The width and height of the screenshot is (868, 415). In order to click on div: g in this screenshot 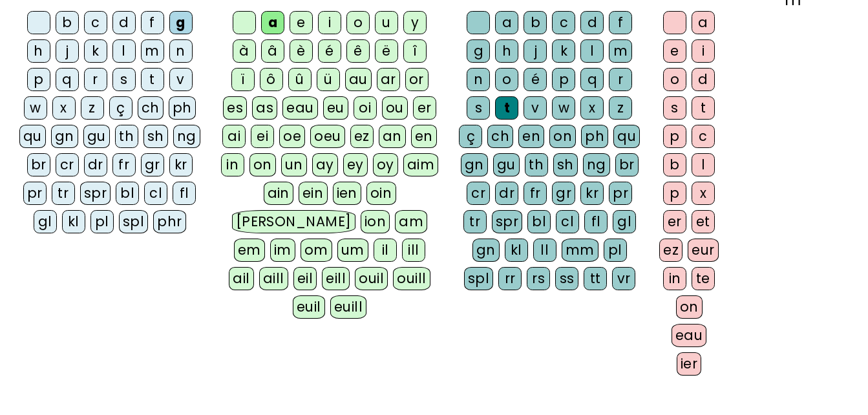, I will do `click(181, 22)`.